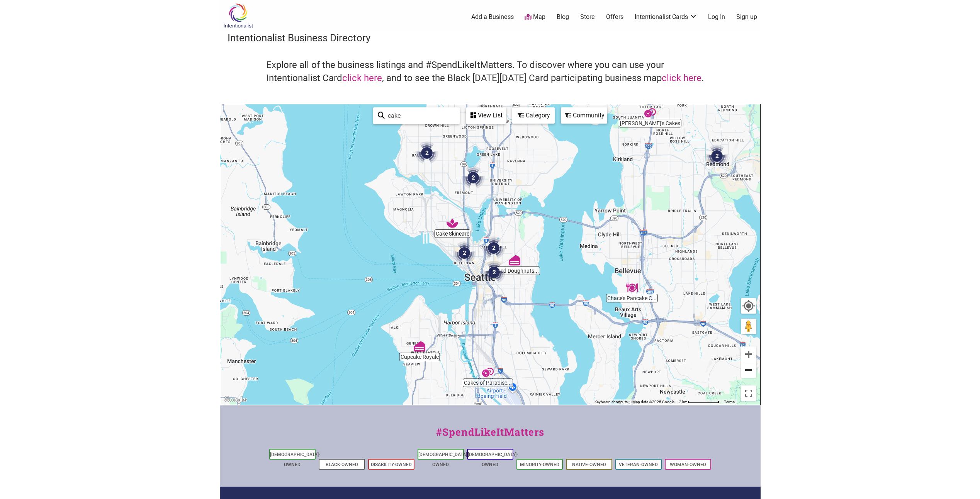 The image size is (980, 499). I want to click on button: Zoom out, so click(749, 370).